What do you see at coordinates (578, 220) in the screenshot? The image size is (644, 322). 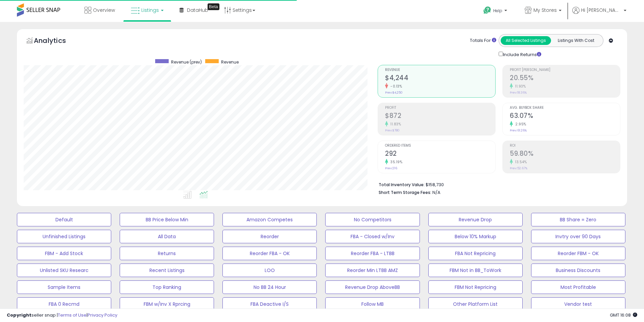 I see `button: BB Share = Zero` at bounding box center [578, 220].